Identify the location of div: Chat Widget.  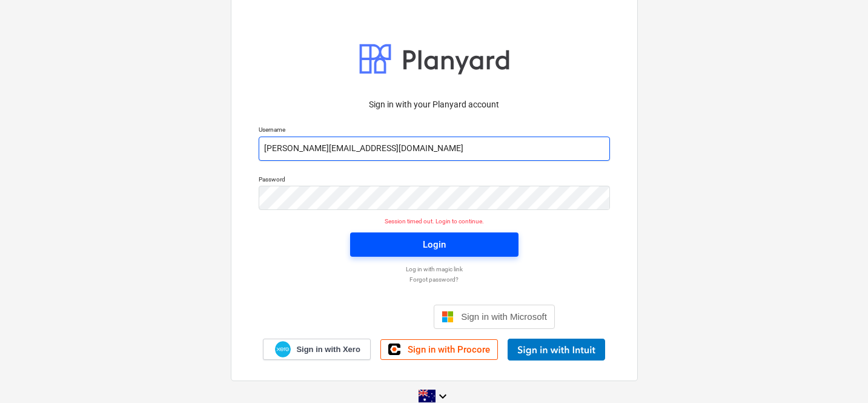
(838, 373).